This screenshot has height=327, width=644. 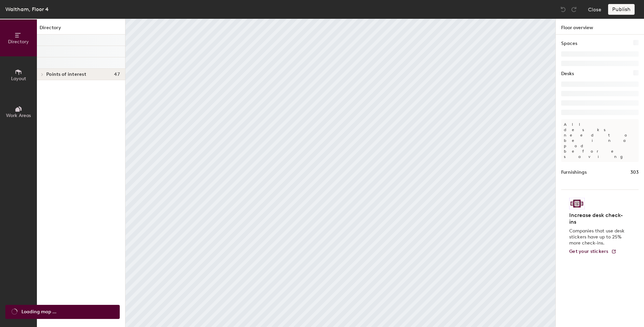 I want to click on a: Get your stickers, so click(x=593, y=252).